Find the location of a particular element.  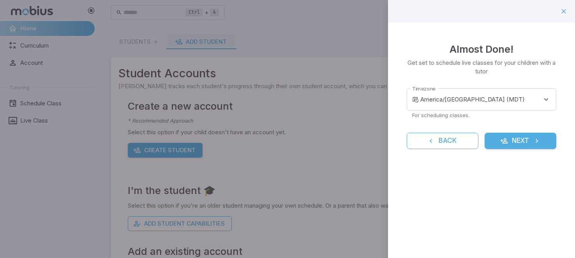

button: Next is located at coordinates (521, 141).